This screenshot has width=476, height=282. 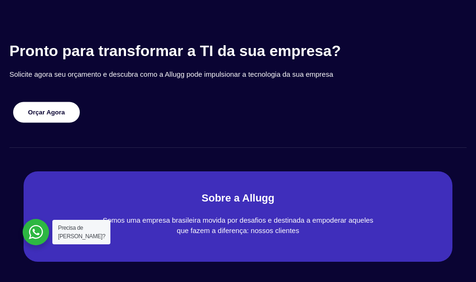 I want to click on p: Somos uma empresa brasileira movida por desafios e destinada a empoderar aqueles que fazem a dife..., so click(x=238, y=226).